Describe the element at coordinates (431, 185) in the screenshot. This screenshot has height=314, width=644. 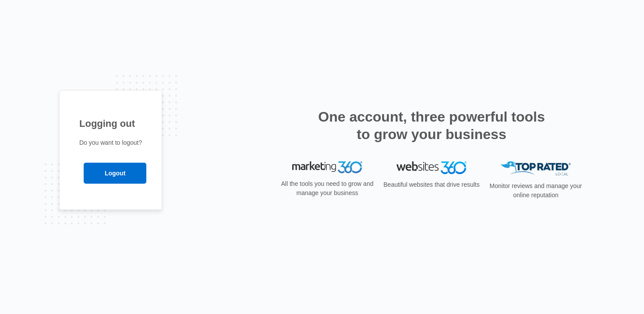
I see `p: Beautiful websites that drive results` at that location.